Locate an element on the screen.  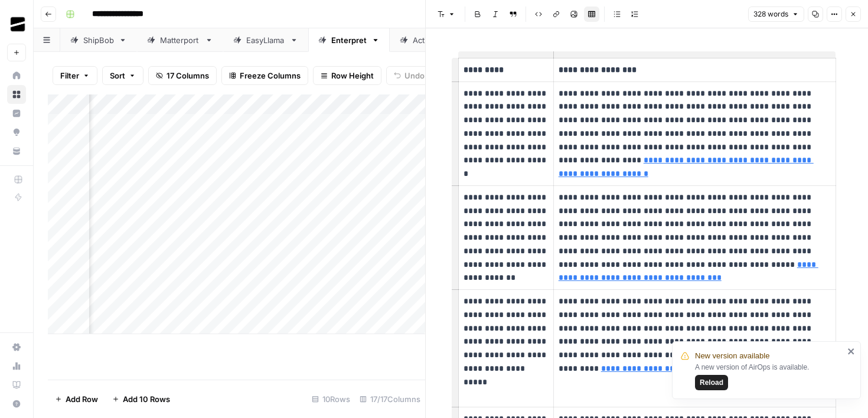
span: Reload is located at coordinates (712, 383).